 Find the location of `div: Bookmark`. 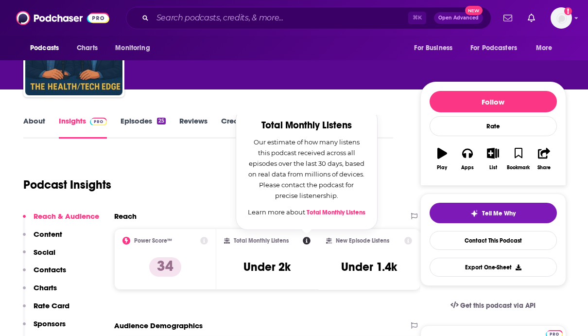

div: Bookmark is located at coordinates (518, 168).